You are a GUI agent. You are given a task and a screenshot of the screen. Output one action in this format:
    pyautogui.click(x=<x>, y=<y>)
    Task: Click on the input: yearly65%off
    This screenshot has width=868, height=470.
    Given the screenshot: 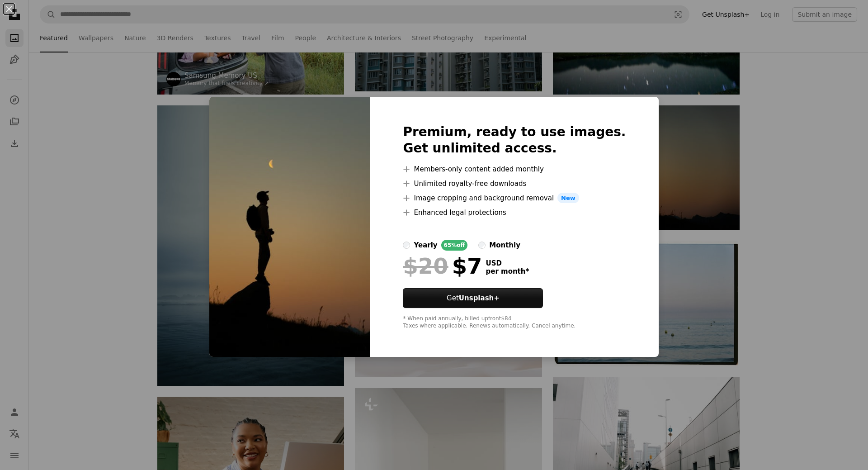 What is the action you would take?
    pyautogui.click(x=406, y=245)
    